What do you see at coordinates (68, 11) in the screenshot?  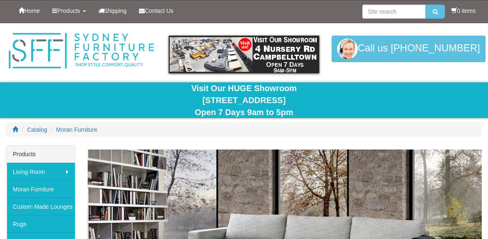 I see `span: Products` at bounding box center [68, 11].